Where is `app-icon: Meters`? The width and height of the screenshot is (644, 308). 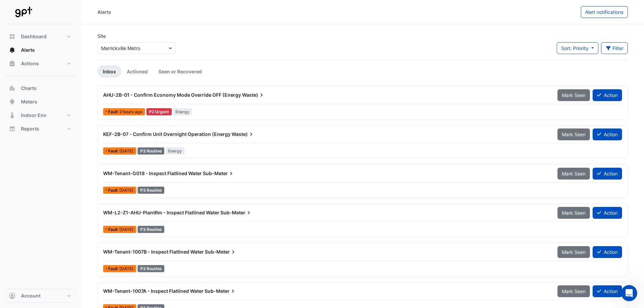
app-icon: Meters is located at coordinates (12, 102).